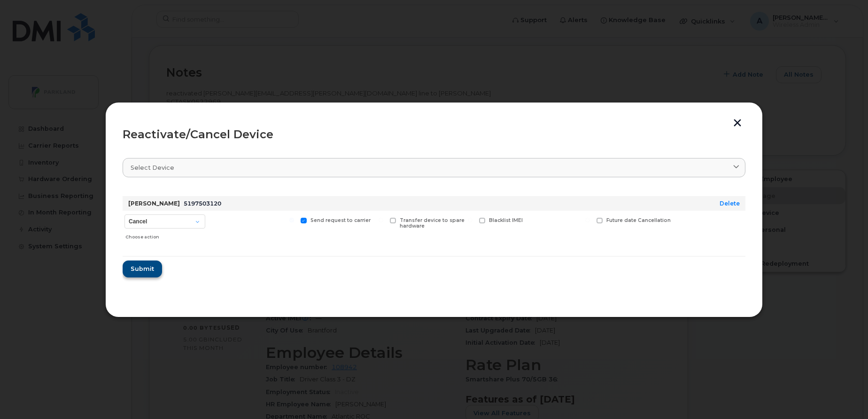 The width and height of the screenshot is (868, 419). Describe the element at coordinates (341, 220) in the screenshot. I see `span: Send request to carrier` at that location.